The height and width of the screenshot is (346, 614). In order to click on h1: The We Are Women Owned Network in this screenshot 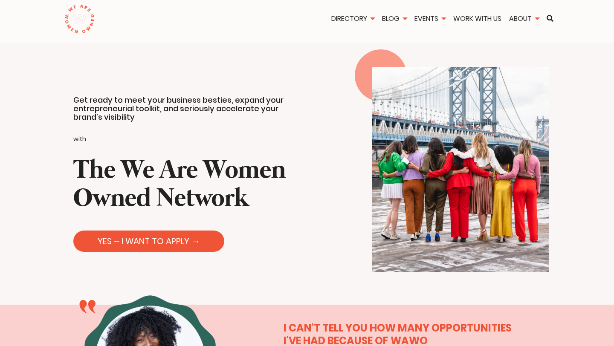, I will do `click(186, 185)`.